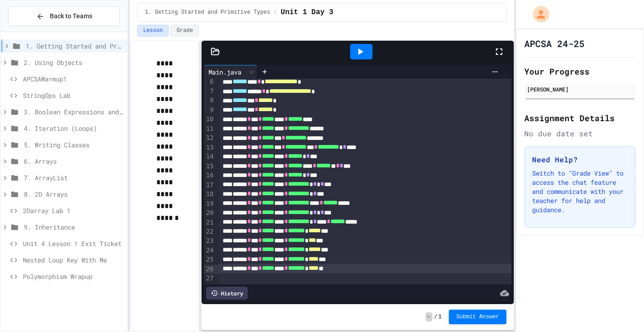 The width and height of the screenshot is (644, 332). What do you see at coordinates (554, 44) in the screenshot?
I see `h1: APCSA 24-25` at bounding box center [554, 44].